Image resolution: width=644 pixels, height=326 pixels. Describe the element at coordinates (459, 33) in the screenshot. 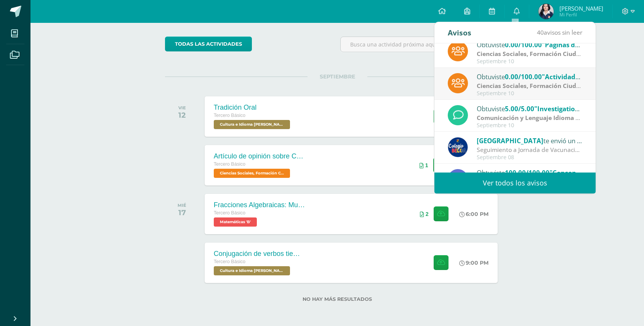

I see `div: Avisos` at that location.